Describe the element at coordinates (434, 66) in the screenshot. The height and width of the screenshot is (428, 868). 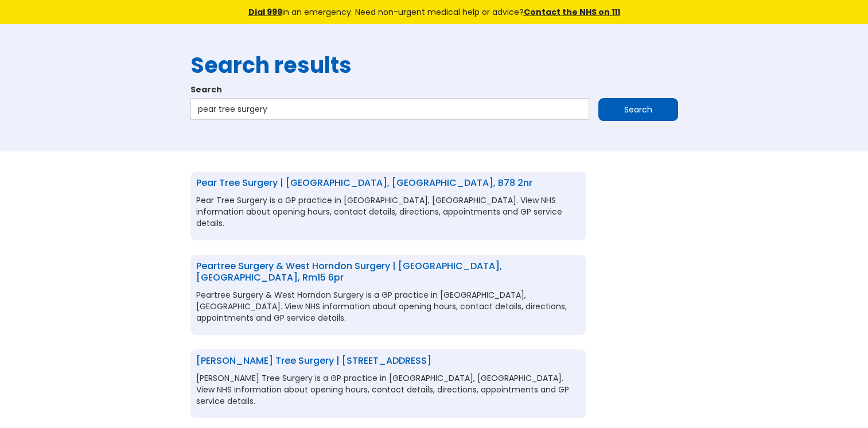
I see `h1: Search results` at that location.